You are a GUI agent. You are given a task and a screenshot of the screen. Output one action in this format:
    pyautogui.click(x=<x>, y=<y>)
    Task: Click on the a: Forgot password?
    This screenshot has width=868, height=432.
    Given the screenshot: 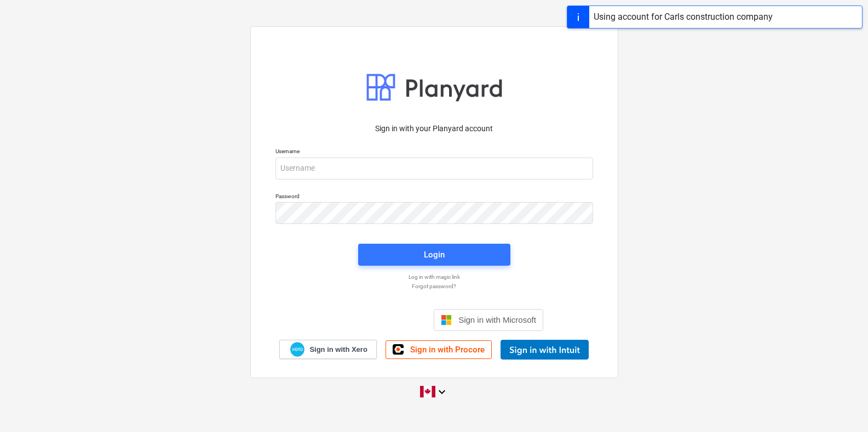 What is the action you would take?
    pyautogui.click(x=434, y=286)
    